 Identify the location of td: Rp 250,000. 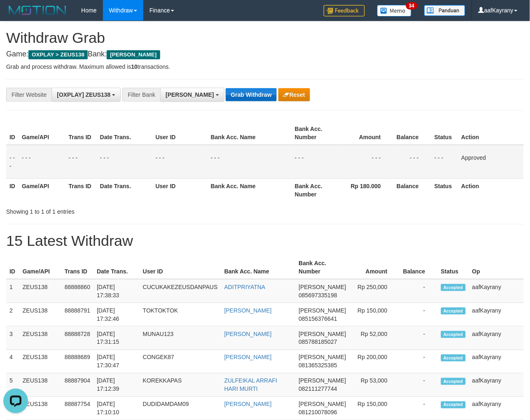
(375, 291).